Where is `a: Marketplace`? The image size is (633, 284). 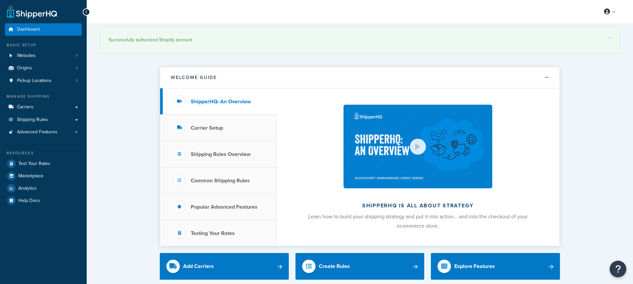
a: Marketplace is located at coordinates (43, 176).